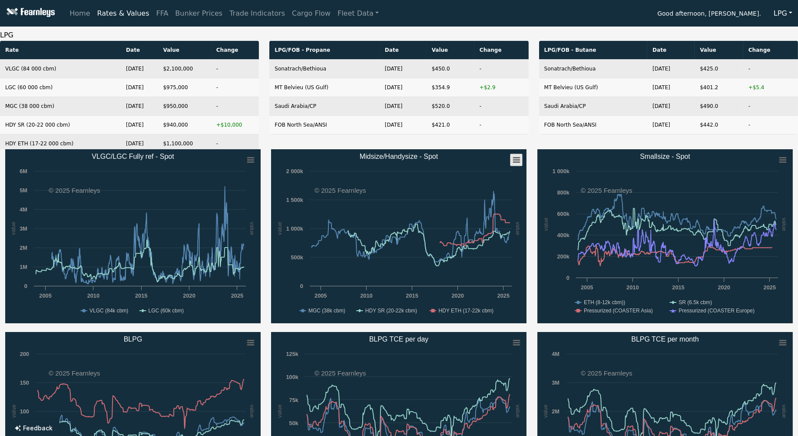  Describe the element at coordinates (399, 236) in the screenshot. I see `svg: Midsize/Handysize - Spot` at that location.